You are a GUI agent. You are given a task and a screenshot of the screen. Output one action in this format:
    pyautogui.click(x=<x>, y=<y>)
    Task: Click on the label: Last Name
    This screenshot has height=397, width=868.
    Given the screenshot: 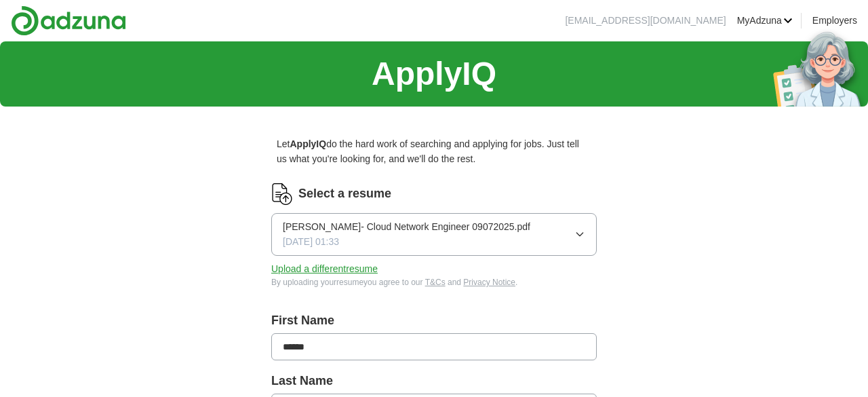 What is the action you would take?
    pyautogui.click(x=434, y=381)
    